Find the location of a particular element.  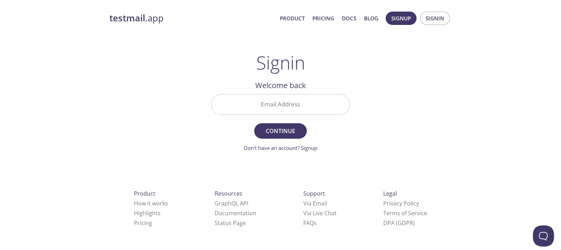

a: Privacy Policy is located at coordinates (401, 203).